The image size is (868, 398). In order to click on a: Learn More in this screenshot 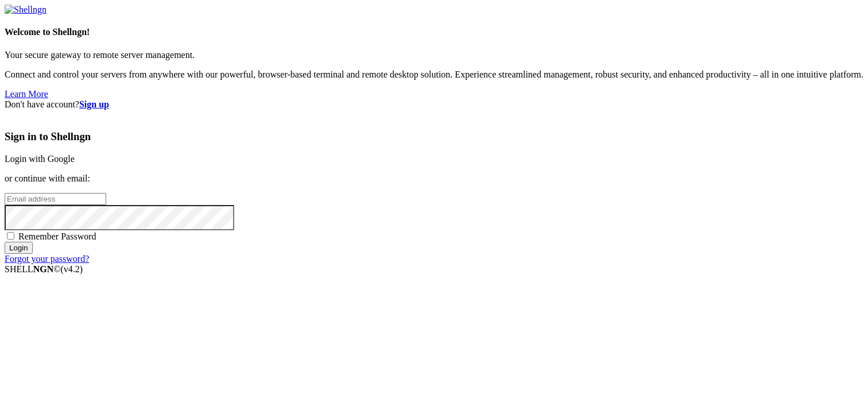, I will do `click(26, 94)`.